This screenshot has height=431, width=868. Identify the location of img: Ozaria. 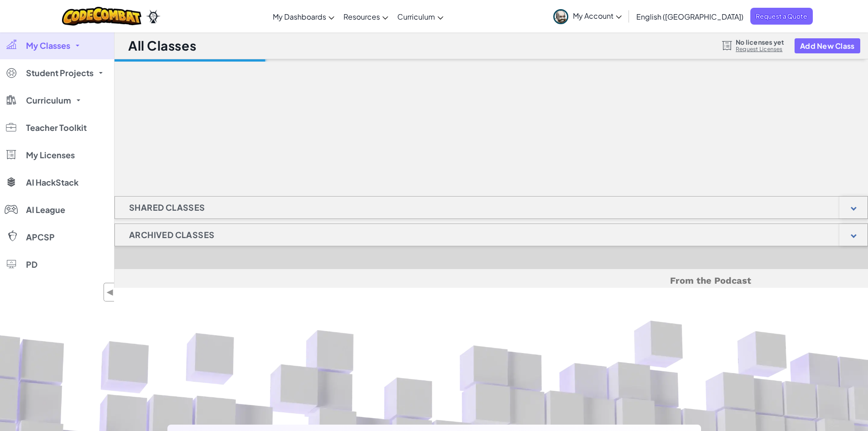
(153, 17).